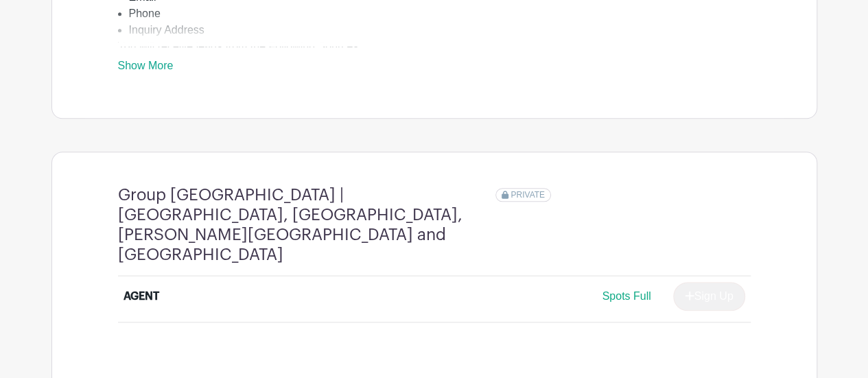 The height and width of the screenshot is (378, 868). Describe the element at coordinates (440, 30) in the screenshot. I see `li: Inquiry Address` at that location.